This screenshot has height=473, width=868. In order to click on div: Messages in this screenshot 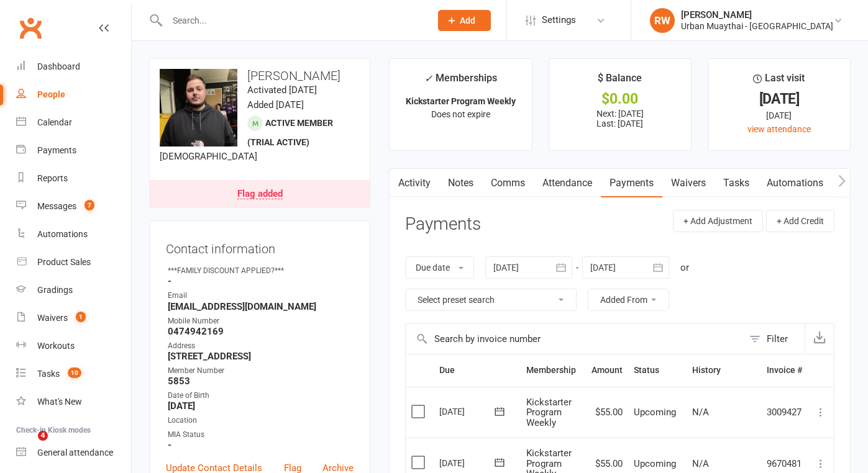, I will do `click(56, 206)`.